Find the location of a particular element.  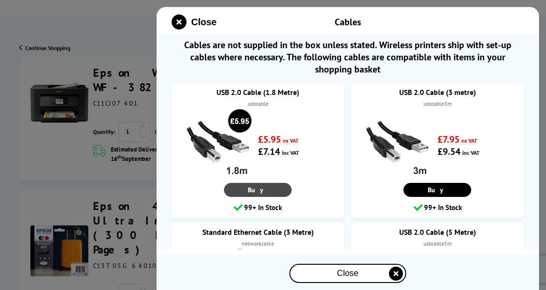

div: usbcable5m is located at coordinates (437, 243).